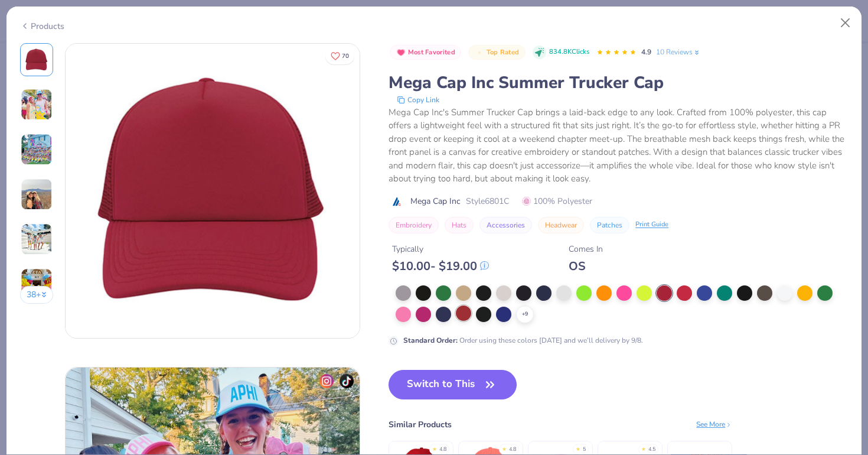  What do you see at coordinates (503, 52) in the screenshot?
I see `span: Top Rated` at bounding box center [503, 52].